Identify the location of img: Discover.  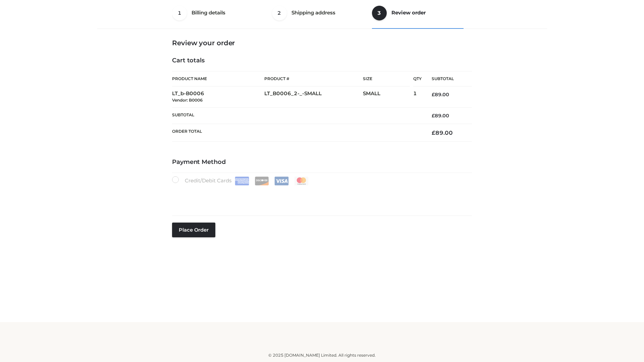
(262, 181).